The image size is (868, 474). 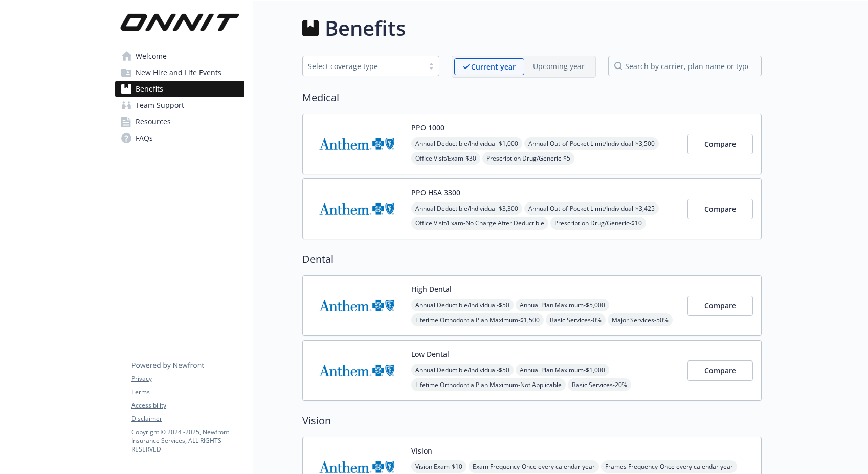 I want to click on h2: Vision, so click(x=532, y=421).